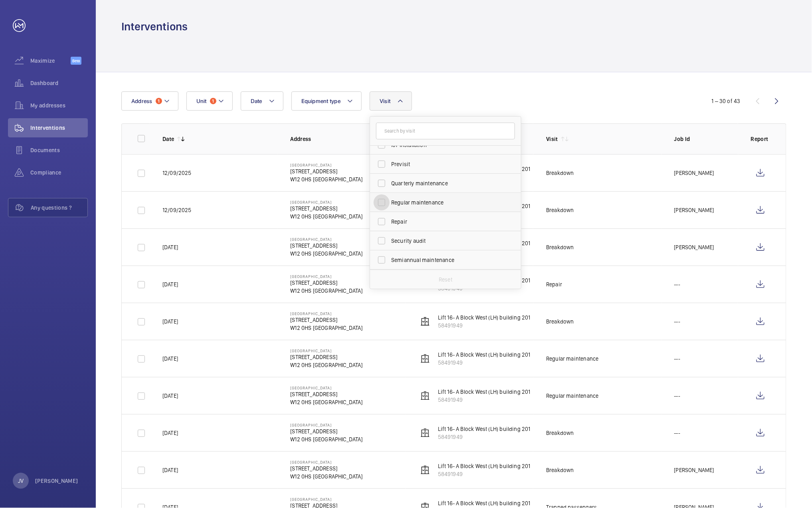 The height and width of the screenshot is (508, 812). What do you see at coordinates (446, 202) in the screenshot?
I see `span: Regular maintenance` at bounding box center [446, 202].